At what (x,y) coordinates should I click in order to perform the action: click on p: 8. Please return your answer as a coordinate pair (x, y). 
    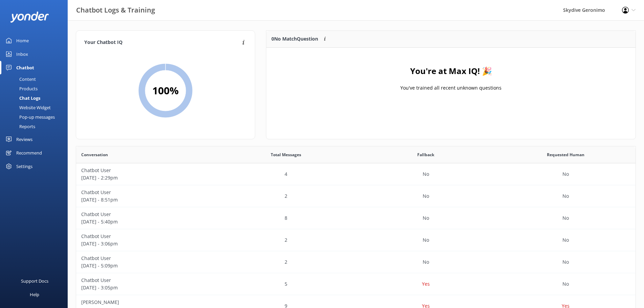
    Looking at the image, I should click on (285, 218).